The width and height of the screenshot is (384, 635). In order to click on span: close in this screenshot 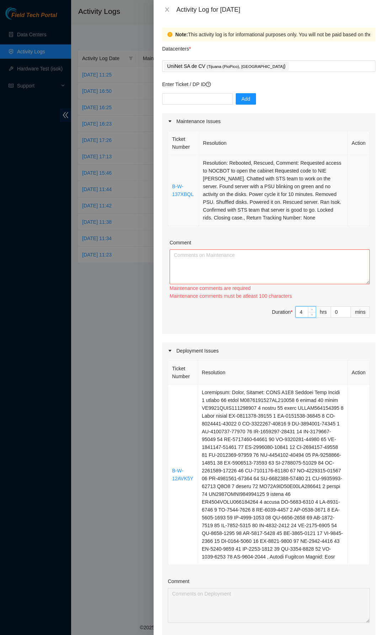, I will do `click(167, 10)`.